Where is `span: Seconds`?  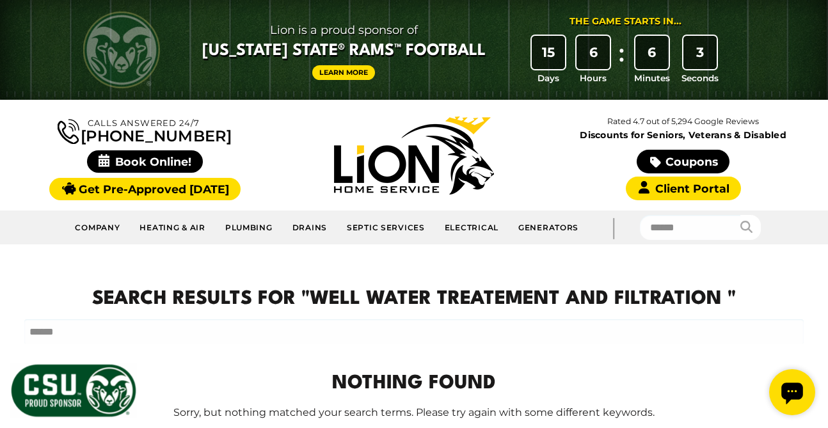
span: Seconds is located at coordinates (700, 78).